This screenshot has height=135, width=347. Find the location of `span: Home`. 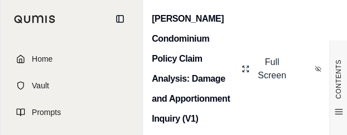

span: Home is located at coordinates (42, 59).